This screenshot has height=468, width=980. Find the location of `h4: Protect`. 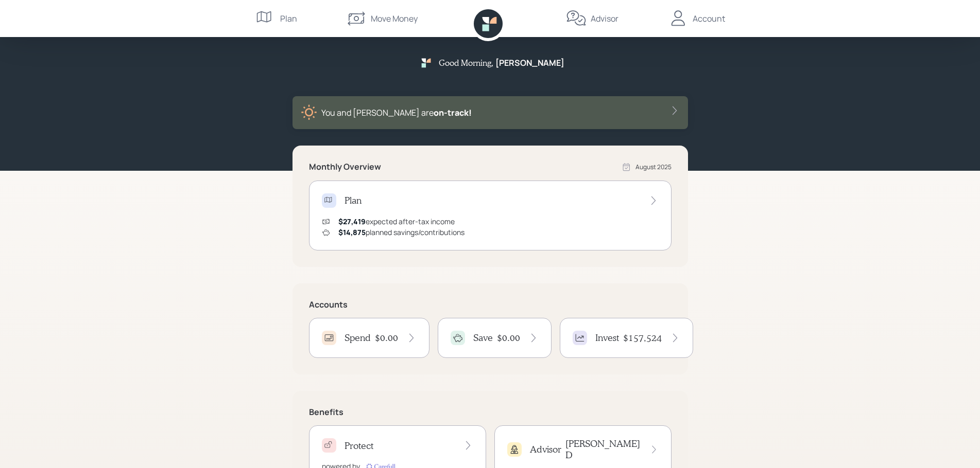

h4: Protect is located at coordinates (359, 447).